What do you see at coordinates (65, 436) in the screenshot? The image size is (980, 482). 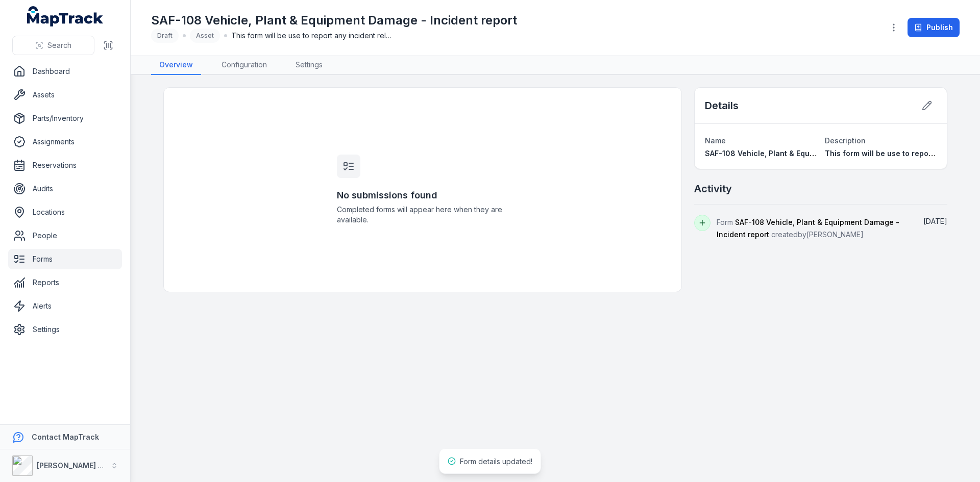 I see `strong: Contact MapTrack` at bounding box center [65, 436].